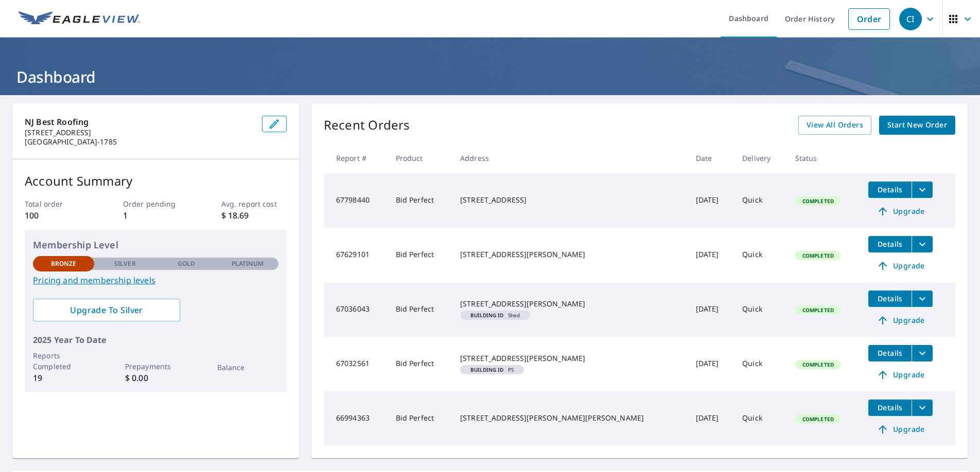 Image resolution: width=980 pixels, height=472 pixels. Describe the element at coordinates (155, 204) in the screenshot. I see `p: Order pending` at that location.